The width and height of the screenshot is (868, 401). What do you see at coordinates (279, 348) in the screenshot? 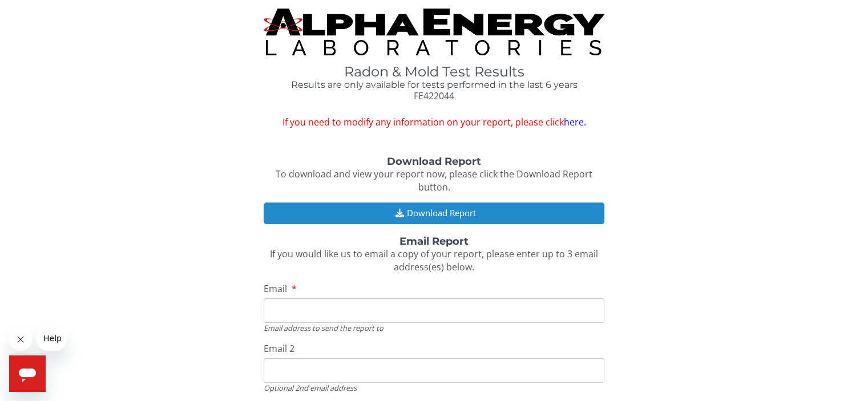
I see `span: Email 2` at bounding box center [279, 348].